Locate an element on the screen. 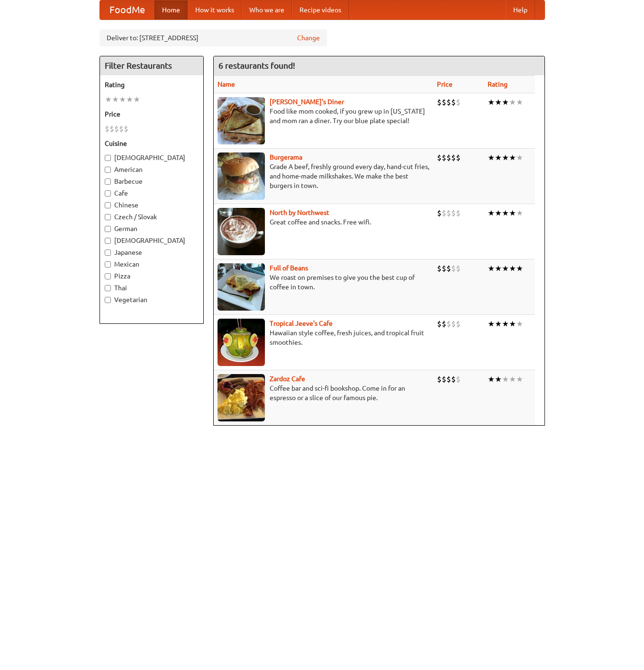  input: Japanese is located at coordinates (108, 253).